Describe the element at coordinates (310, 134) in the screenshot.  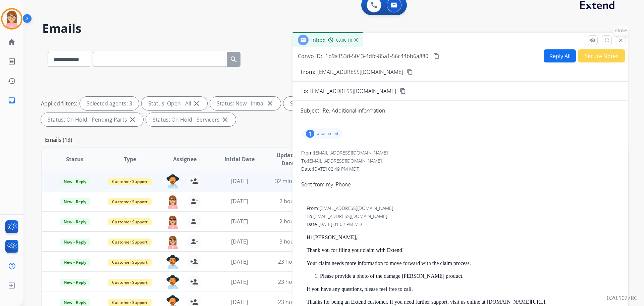
I see `div: 1` at that location.